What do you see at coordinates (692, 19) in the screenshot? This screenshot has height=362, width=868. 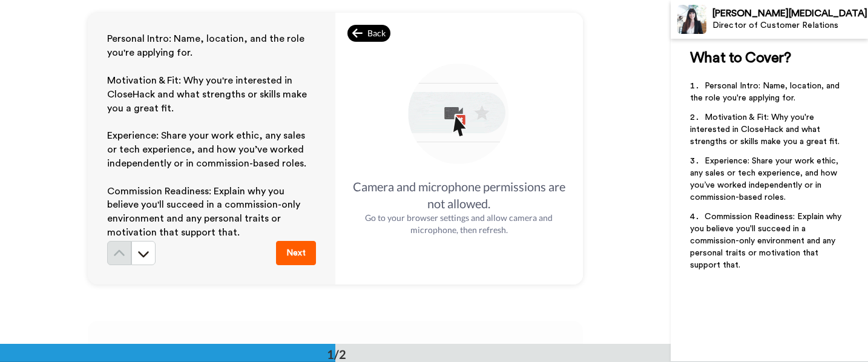 I see `img: Profile Image` at bounding box center [692, 19].